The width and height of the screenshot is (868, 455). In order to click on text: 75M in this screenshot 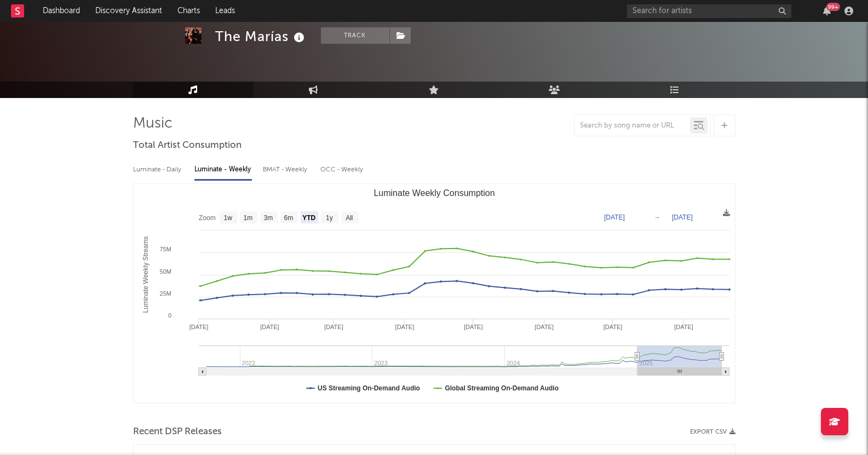, I will do `click(165, 249)`.